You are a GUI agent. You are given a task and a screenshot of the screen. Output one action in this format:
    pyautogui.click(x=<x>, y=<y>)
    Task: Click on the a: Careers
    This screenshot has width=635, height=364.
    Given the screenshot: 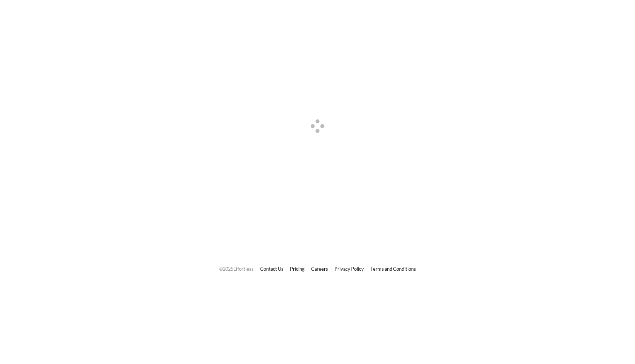 What is the action you would take?
    pyautogui.click(x=319, y=269)
    